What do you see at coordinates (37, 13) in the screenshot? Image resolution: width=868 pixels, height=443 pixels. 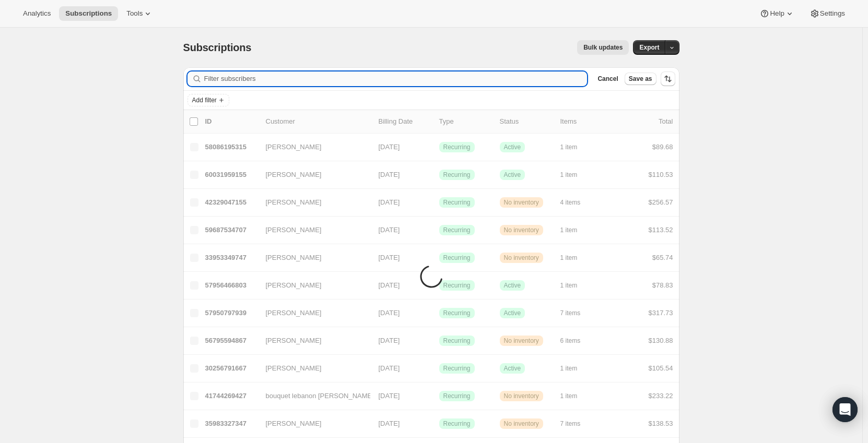 I see `span: Analytics` at bounding box center [37, 13].